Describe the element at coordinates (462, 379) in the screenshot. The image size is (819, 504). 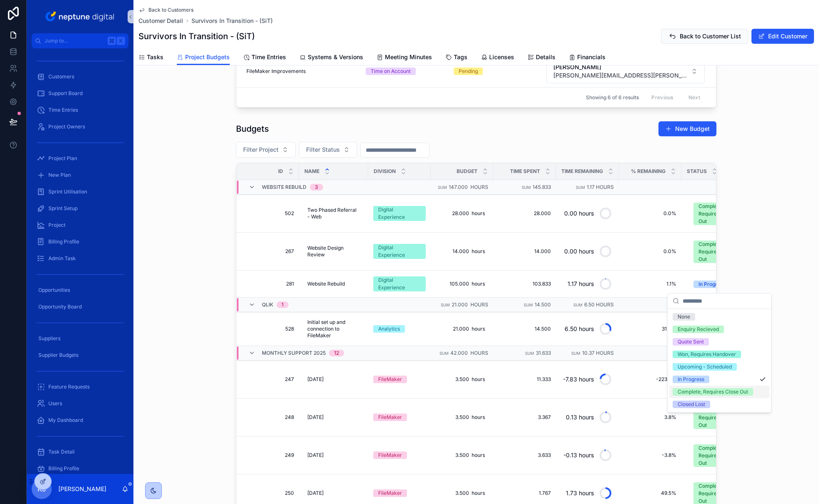
I see `span: 3.500 hours` at that location.